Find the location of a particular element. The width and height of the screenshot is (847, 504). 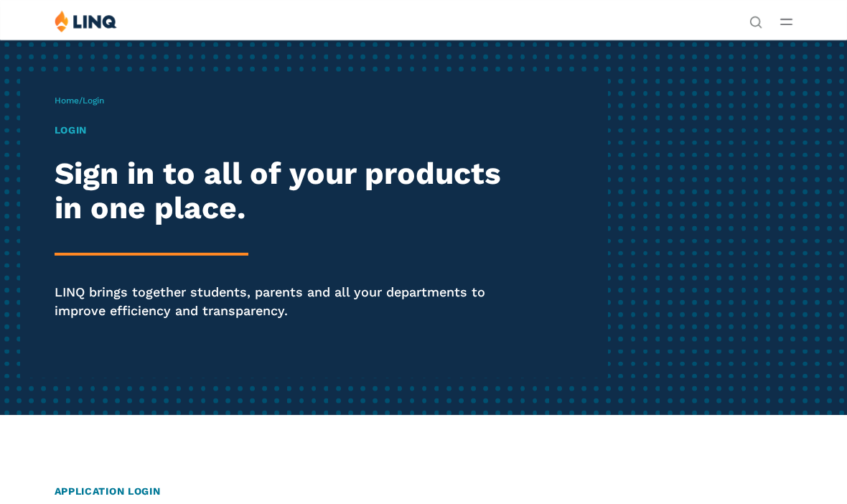

p: LINQ brings together students, parents and all your departments to improve efficiency and transpa... is located at coordinates (287, 300).